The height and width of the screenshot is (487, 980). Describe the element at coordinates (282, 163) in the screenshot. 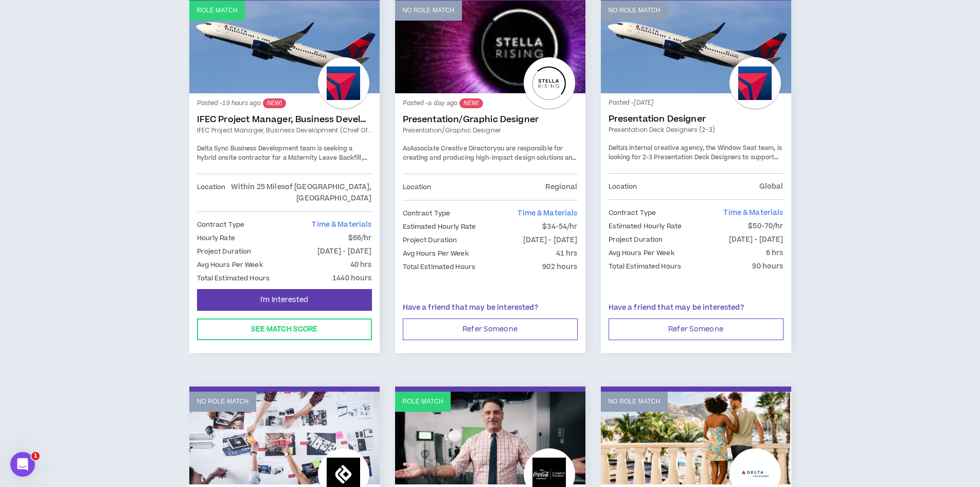

I see `span: Delta Sync Business Development team is seeking a hybrid onsite contractor for a Maternity Leave ...` at that location.